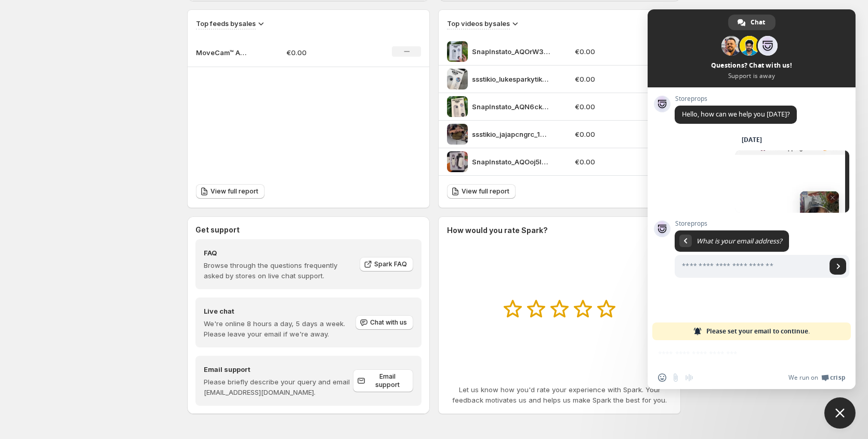  What do you see at coordinates (217, 230) in the screenshot?
I see `h3: Get support` at bounding box center [217, 230].